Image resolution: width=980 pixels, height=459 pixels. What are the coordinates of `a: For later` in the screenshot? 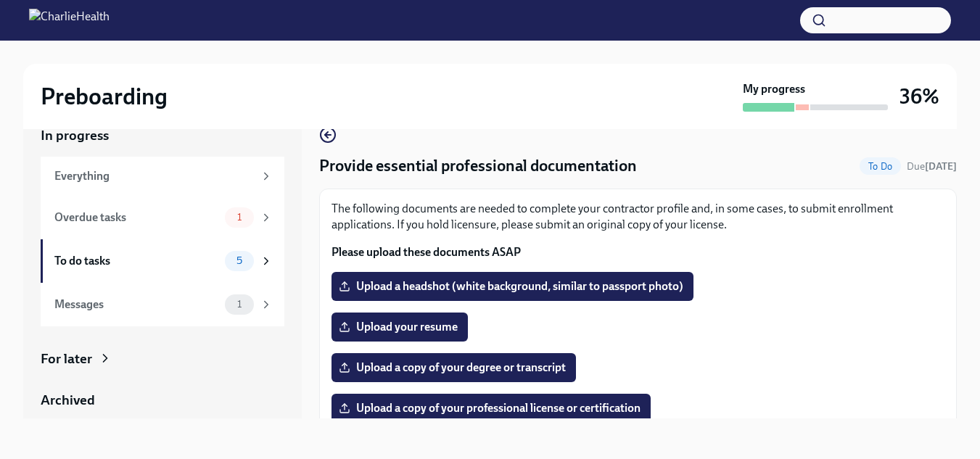 It's located at (162, 359).